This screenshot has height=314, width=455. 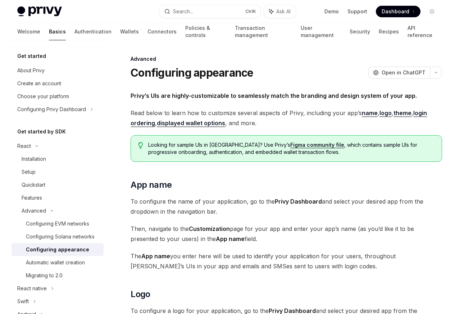 I want to click on span: Open in ChatGPT, so click(x=404, y=73).